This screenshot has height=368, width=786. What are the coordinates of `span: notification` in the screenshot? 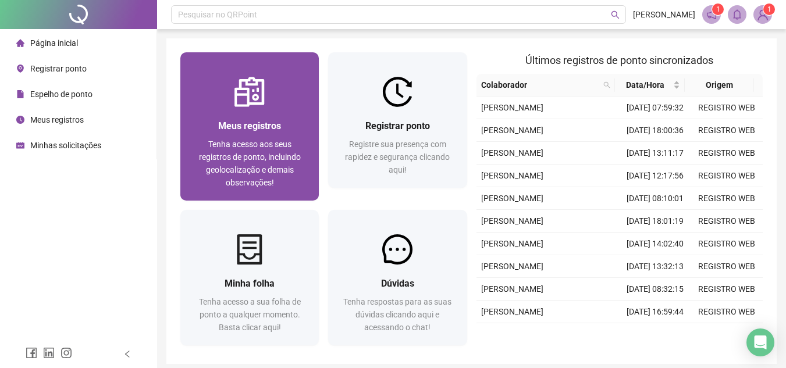 It's located at (712, 15).